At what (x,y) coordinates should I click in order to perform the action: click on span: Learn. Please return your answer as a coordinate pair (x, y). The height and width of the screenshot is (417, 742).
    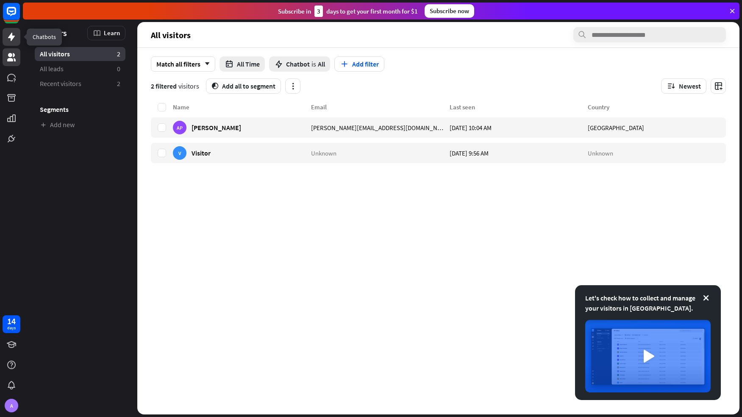
    Looking at the image, I should click on (112, 33).